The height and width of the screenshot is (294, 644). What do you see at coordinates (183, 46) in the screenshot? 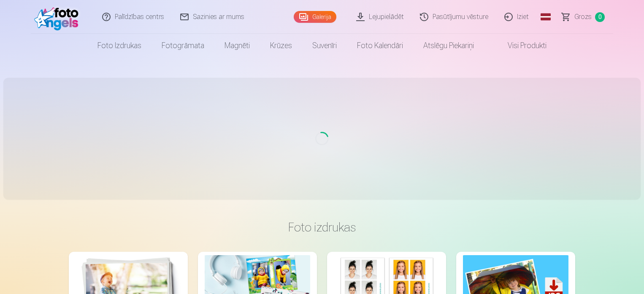
I see `a: Fotogrāmata` at bounding box center [183, 46].